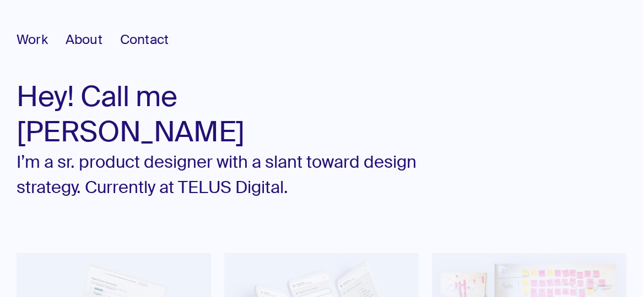  What do you see at coordinates (36, 39) in the screenshot?
I see `a: Work` at bounding box center [36, 39].